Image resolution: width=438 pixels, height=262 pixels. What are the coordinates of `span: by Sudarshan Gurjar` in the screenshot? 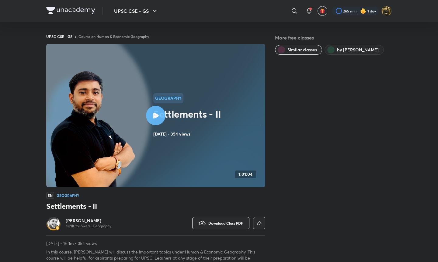 It's located at (358, 50).